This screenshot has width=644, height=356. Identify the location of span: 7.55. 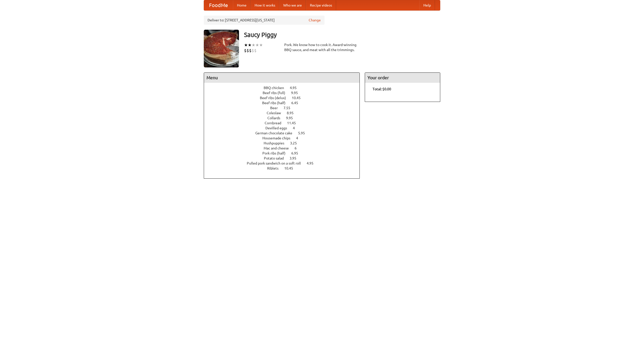
(289, 108).